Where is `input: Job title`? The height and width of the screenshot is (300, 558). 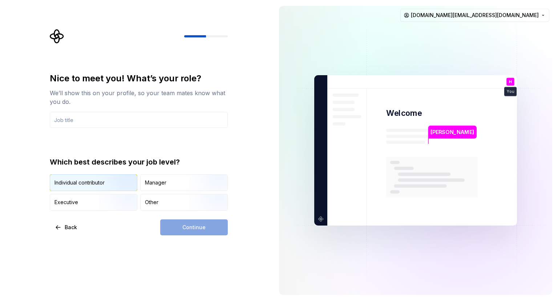 input: Job title is located at coordinates (139, 120).